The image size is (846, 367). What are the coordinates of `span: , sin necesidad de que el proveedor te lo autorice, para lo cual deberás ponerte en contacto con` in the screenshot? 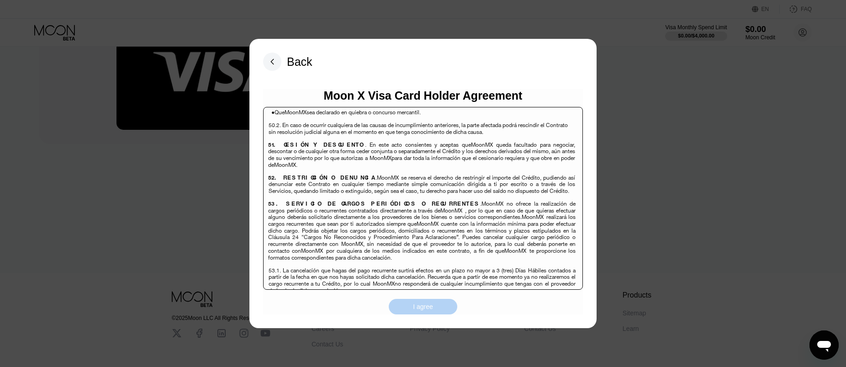 It's located at (422, 247).